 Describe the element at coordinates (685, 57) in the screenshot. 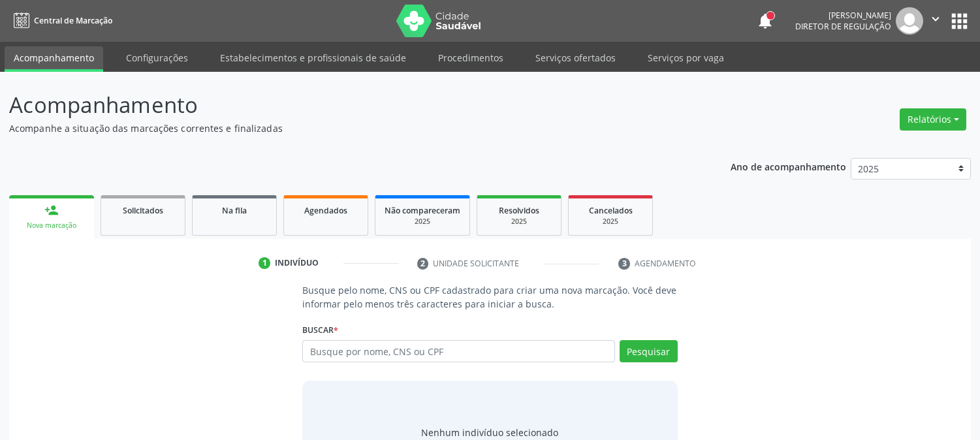

I see `a: Serviços por vaga` at that location.